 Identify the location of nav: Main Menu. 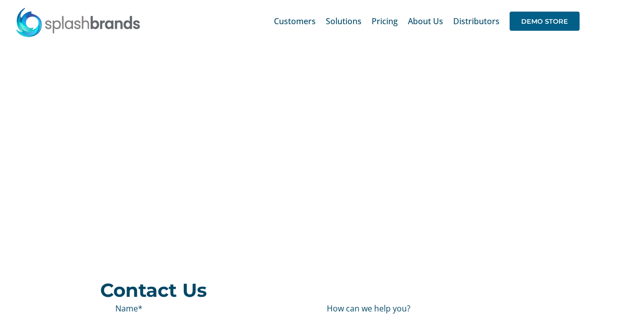
(427, 21).